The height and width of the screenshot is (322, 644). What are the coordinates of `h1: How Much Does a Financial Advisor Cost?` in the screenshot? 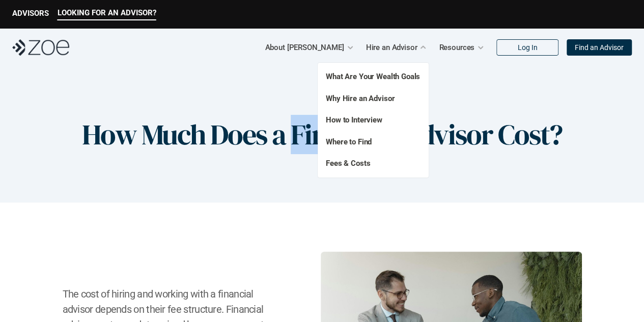 It's located at (322, 134).